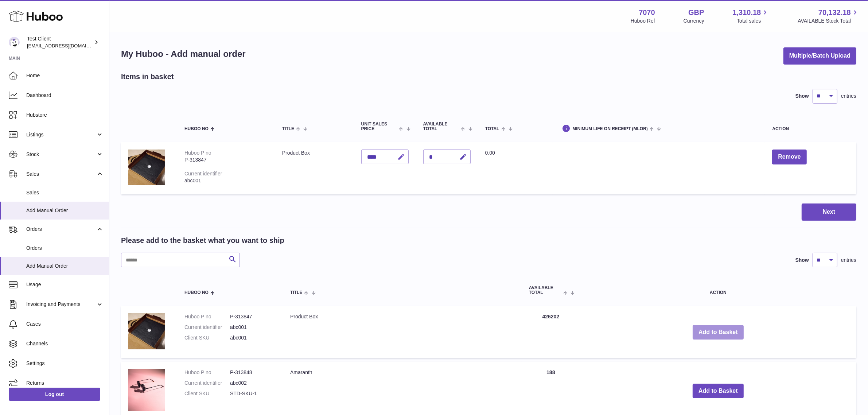  What do you see at coordinates (647, 12) in the screenshot?
I see `strong: 7070` at bounding box center [647, 12].